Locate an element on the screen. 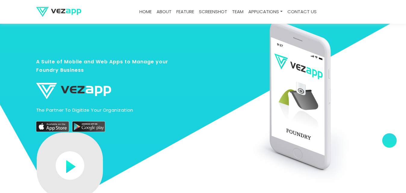  a: contact us is located at coordinates (302, 12).